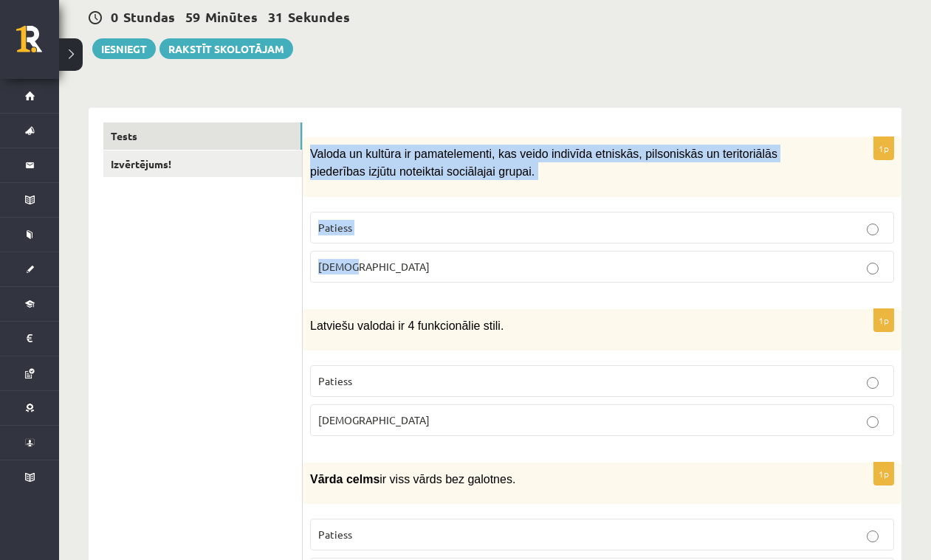 This screenshot has width=931, height=560. I want to click on span: Sekundes, so click(319, 16).